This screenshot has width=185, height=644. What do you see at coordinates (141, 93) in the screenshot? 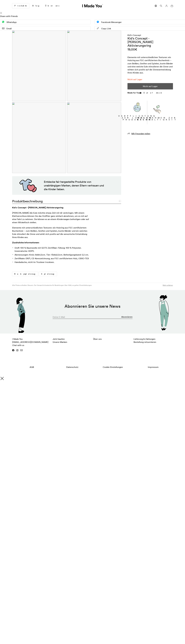
I see `img: Info sign` at bounding box center [141, 93].